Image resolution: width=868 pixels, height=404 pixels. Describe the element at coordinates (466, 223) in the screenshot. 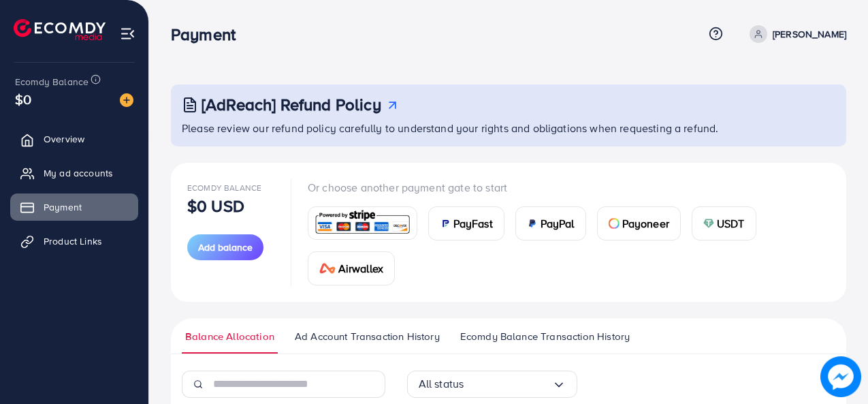

I see `a: cardPayFast` at that location.